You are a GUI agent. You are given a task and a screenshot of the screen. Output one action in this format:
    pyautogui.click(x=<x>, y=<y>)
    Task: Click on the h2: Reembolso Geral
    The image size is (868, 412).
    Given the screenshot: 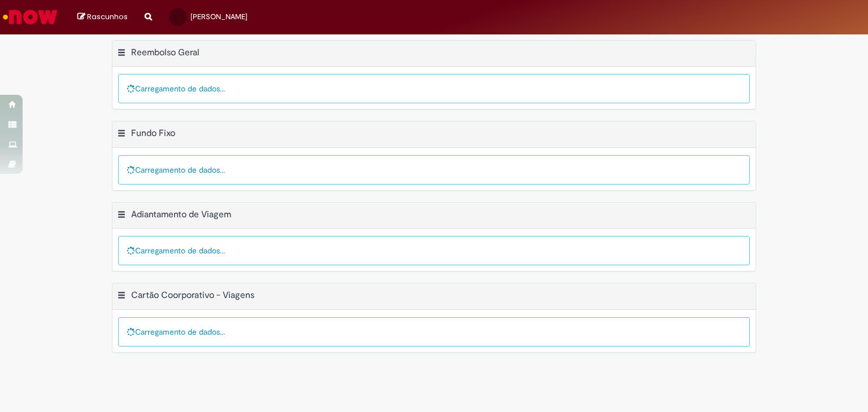 What is the action you would take?
    pyautogui.click(x=165, y=52)
    